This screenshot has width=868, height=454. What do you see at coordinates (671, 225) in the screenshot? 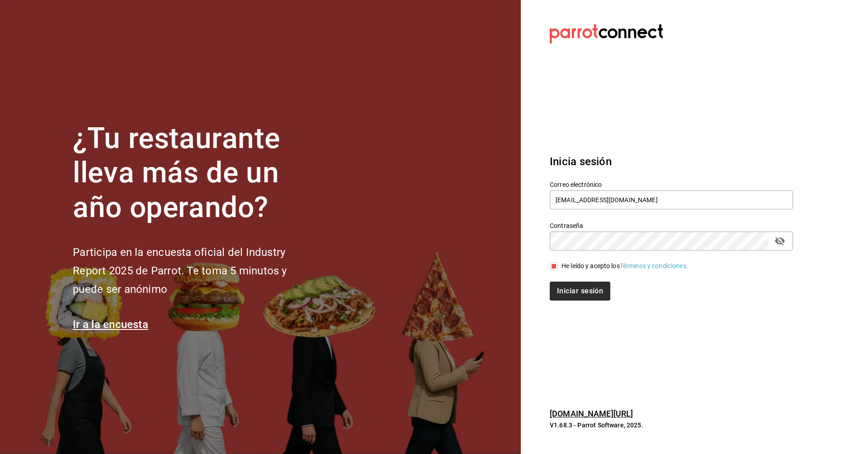
I see `label: Contraseña` at bounding box center [671, 225].